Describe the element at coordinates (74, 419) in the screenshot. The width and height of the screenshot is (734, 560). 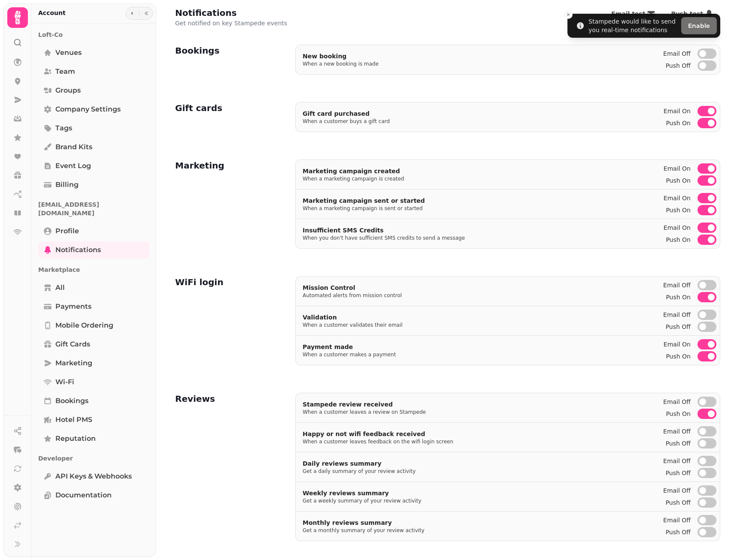
I see `span: Hotel PMS` at that location.